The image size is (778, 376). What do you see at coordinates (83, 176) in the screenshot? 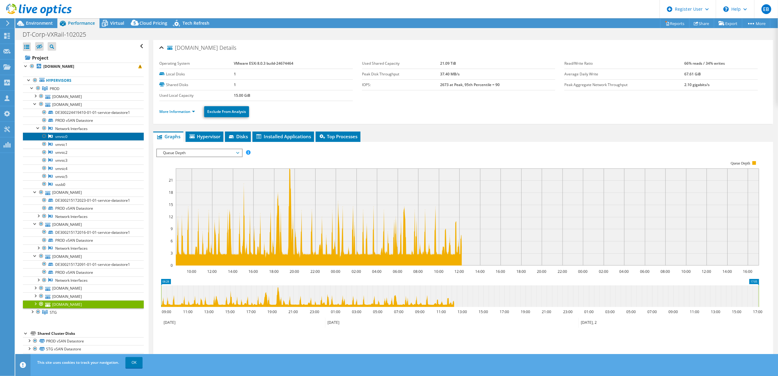
I see `a: vmnic5` at bounding box center [83, 176].